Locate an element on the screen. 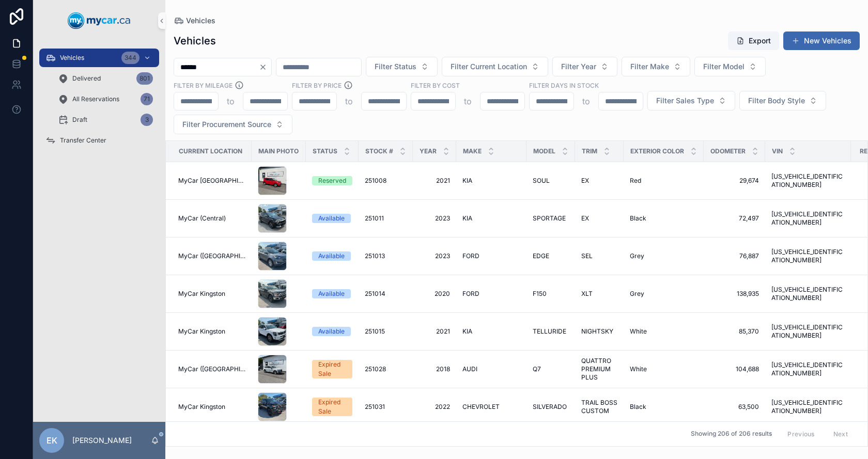 The image size is (868, 459). span: MyCar (Central) is located at coordinates (202, 218).